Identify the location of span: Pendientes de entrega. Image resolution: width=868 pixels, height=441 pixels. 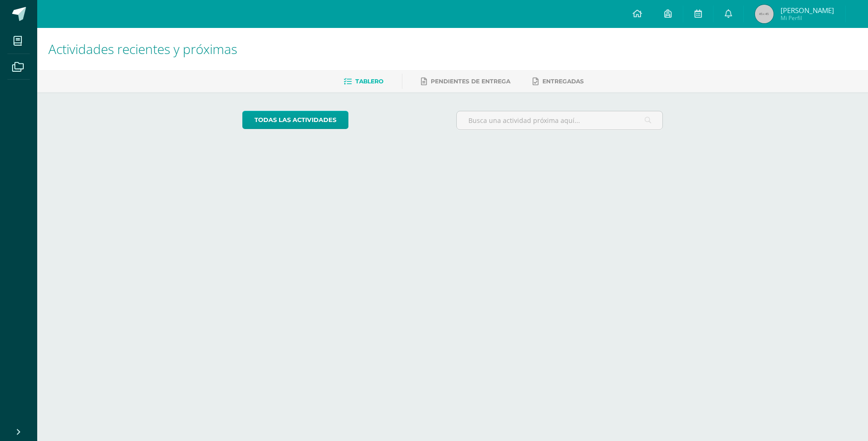
(471, 81).